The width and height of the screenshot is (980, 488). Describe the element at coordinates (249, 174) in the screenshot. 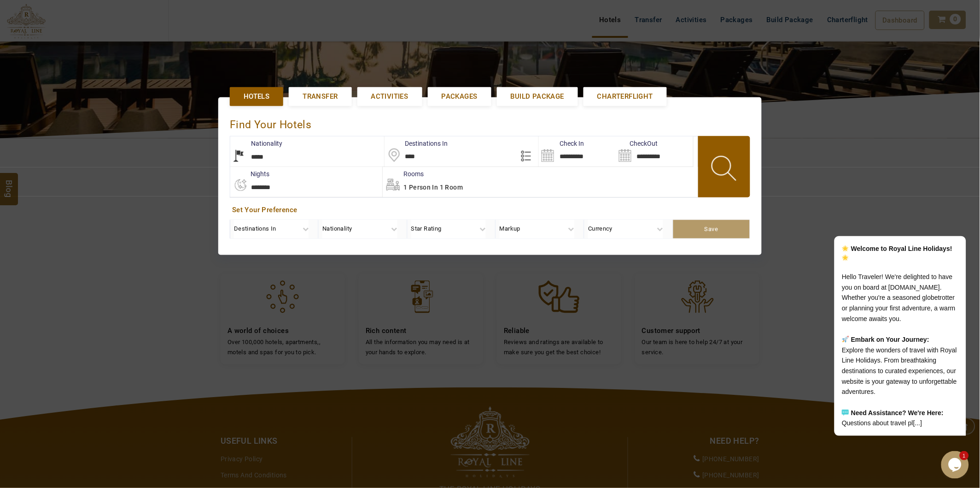

I see `label: nights` at that location.